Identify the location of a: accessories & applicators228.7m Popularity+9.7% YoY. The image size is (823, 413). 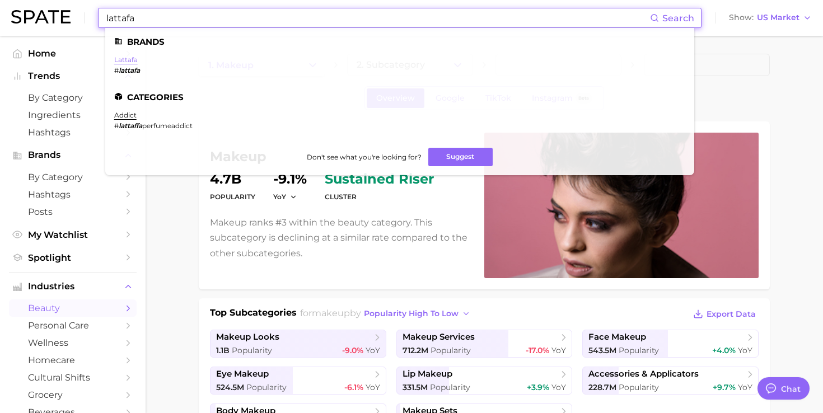
(670, 381).